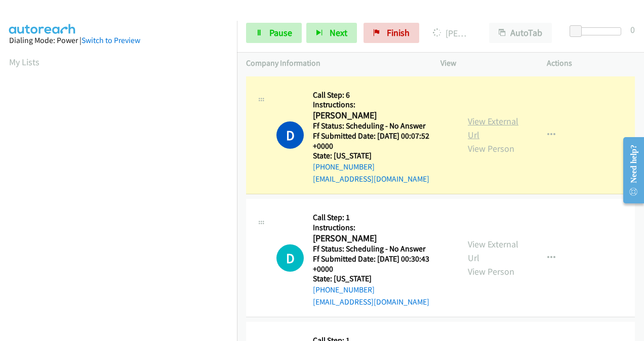 This screenshot has height=341, width=644. Describe the element at coordinates (381, 217) in the screenshot. I see `h5: Call Step: 1` at that location.